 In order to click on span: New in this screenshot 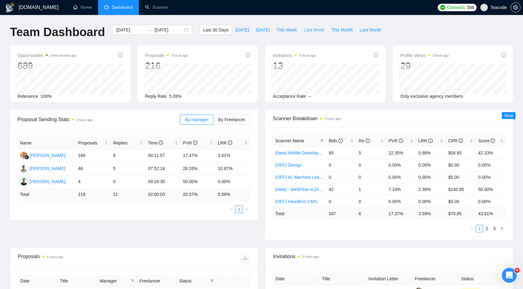, I will do `click(509, 115)`.